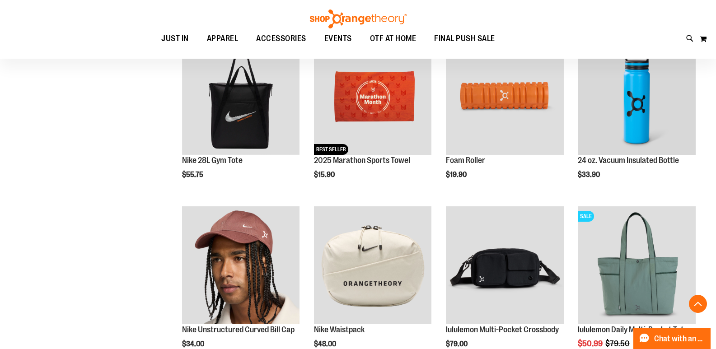 This screenshot has width=716, height=349. Describe the element at coordinates (618, 344) in the screenshot. I see `span: $79.50` at that location.